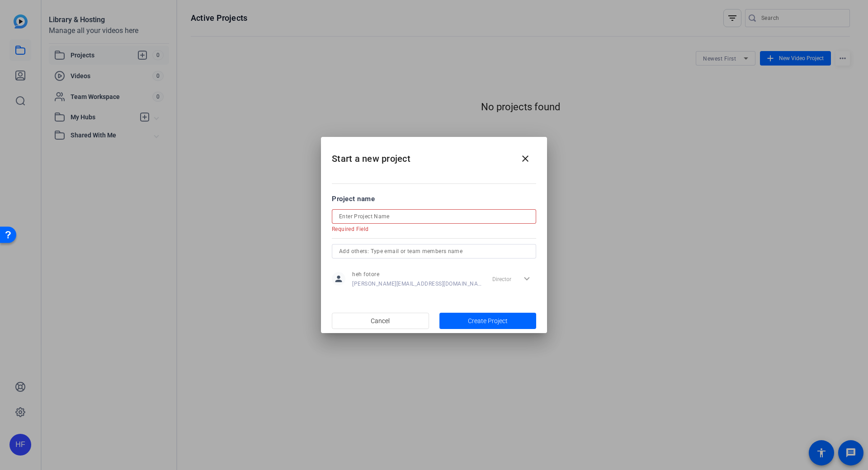  Describe the element at coordinates (380, 321) in the screenshot. I see `button: Cancel` at that location.